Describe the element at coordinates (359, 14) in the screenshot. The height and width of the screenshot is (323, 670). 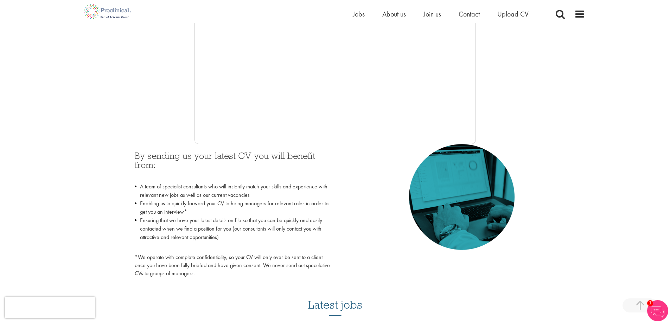
I see `a: Jobs` at that location.